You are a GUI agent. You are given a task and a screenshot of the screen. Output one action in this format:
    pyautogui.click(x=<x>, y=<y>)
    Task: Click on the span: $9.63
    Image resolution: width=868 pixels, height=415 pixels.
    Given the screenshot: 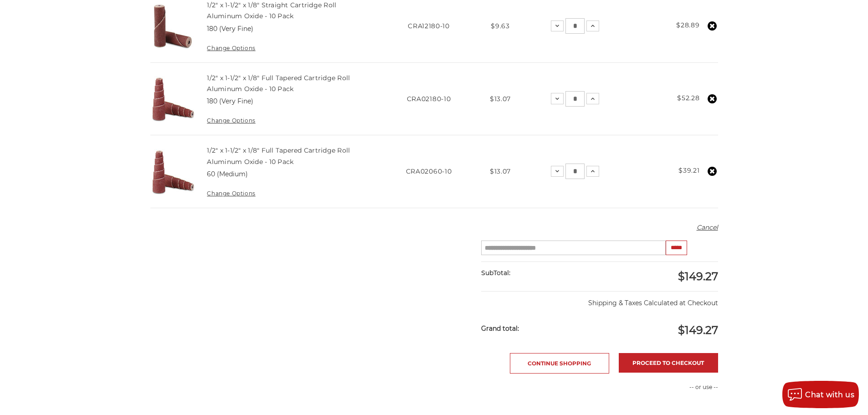 What is the action you would take?
    pyautogui.click(x=501, y=26)
    